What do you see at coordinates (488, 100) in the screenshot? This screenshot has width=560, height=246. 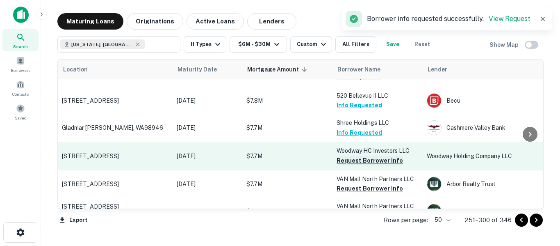 I see `div: Becu` at bounding box center [488, 100].